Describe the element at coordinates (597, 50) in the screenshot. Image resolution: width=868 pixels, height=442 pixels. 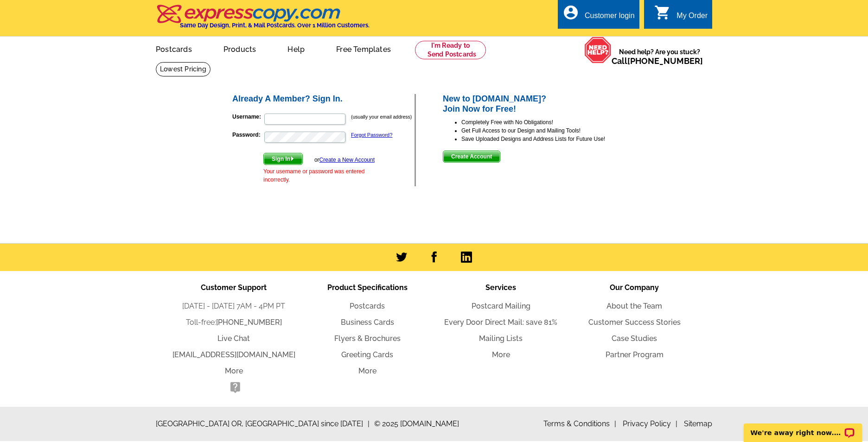
I see `img: help` at that location.